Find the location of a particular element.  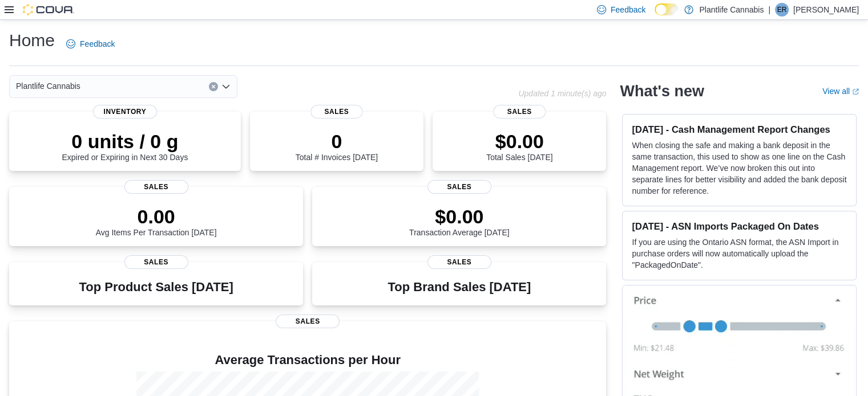

span: Dark Mode is located at coordinates (655, 16).